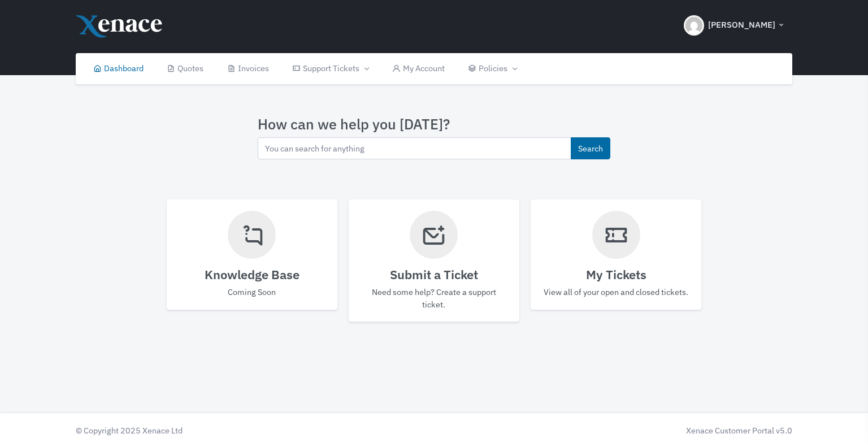 Image resolution: width=868 pixels, height=447 pixels. I want to click on input: You can search for anything, so click(414, 148).